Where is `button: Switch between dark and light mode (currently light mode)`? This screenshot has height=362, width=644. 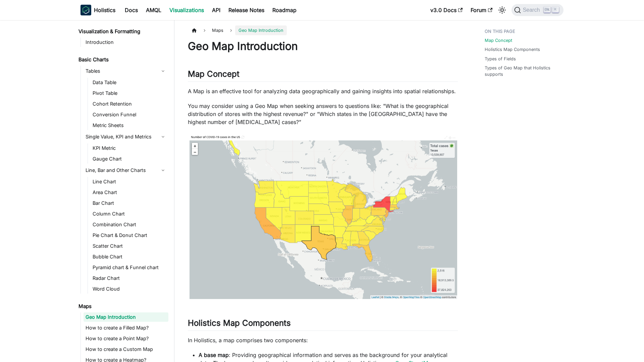
button: Switch between dark and light mode (currently light mode) is located at coordinates (502, 10).